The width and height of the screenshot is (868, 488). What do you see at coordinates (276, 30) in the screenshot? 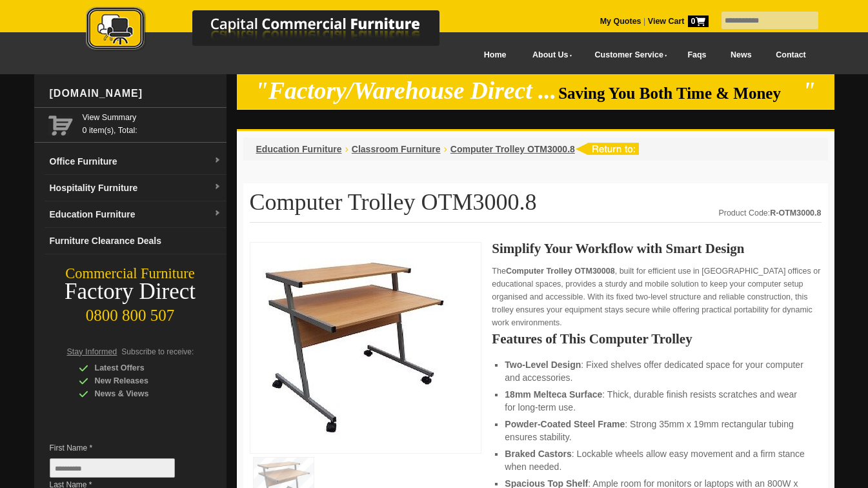
I see `img: Capital Commercial Furniture Logo` at bounding box center [276, 30].